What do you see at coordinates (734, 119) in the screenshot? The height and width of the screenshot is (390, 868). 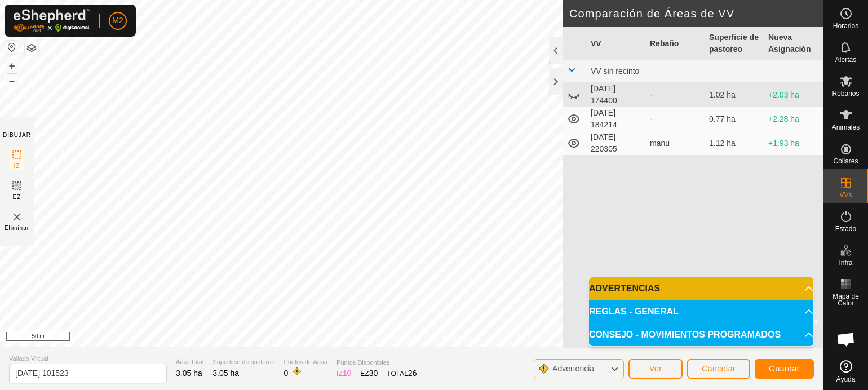 I see `td: 0.77 ha` at bounding box center [734, 119].